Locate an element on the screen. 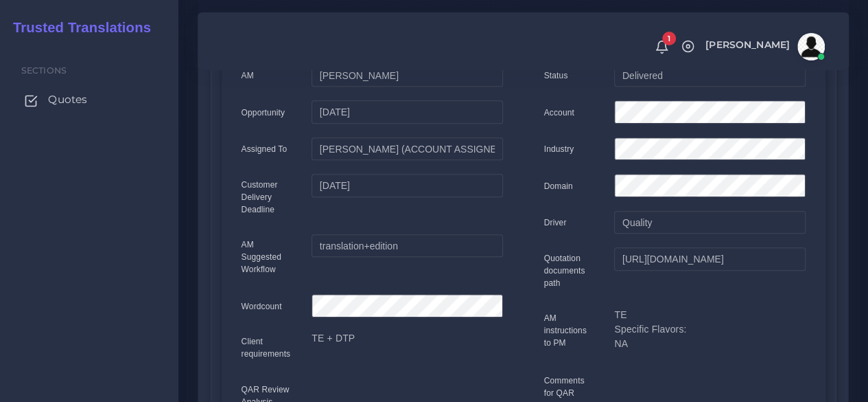 The image size is (868, 402). label: Domain is located at coordinates (559, 186).